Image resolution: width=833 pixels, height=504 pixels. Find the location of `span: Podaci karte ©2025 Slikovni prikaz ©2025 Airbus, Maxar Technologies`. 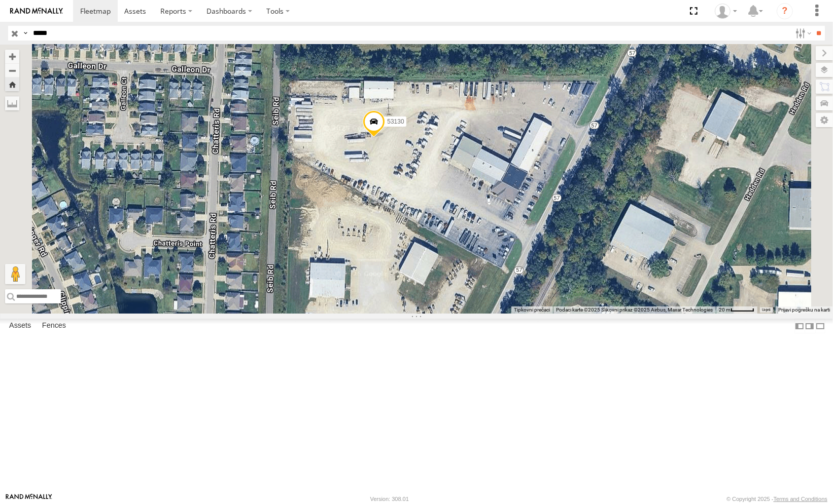

span: Podaci karte ©2025 Slikovni prikaz ©2025 Airbus, Maxar Technologies is located at coordinates (634, 309).